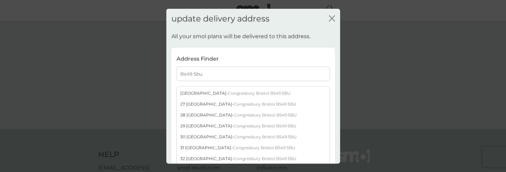 The height and width of the screenshot is (172, 506). What do you see at coordinates (198, 59) in the screenshot?
I see `p: Address Finder` at bounding box center [198, 59].